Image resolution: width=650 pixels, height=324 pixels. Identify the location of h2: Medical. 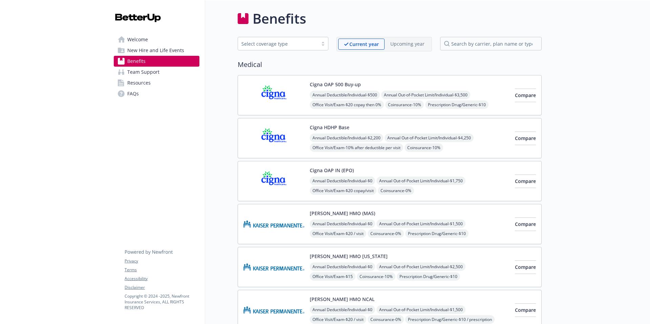
(390, 65).